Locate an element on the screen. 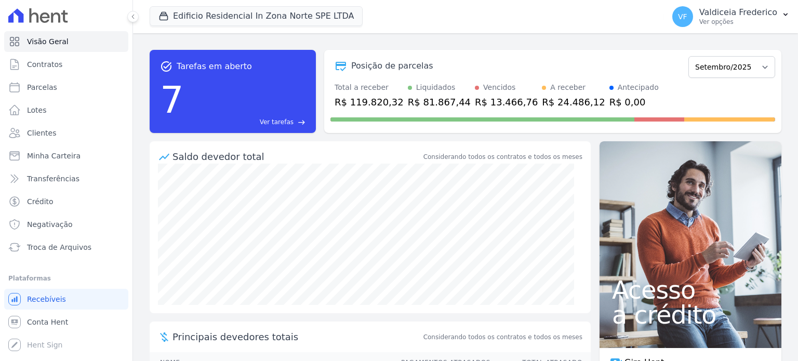 The height and width of the screenshot is (361, 798). span: Clientes is located at coordinates (42, 133).